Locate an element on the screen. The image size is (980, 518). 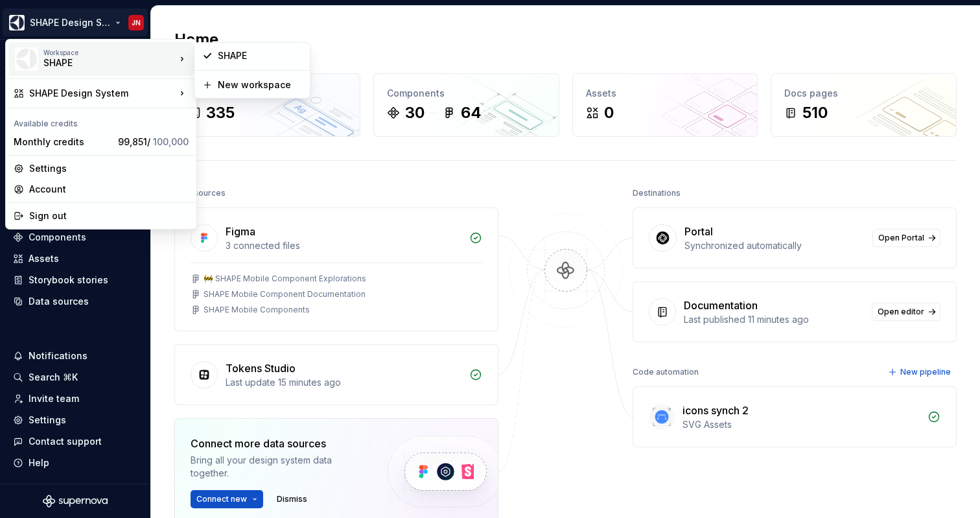
span: 99,851 / is located at coordinates (153, 141).